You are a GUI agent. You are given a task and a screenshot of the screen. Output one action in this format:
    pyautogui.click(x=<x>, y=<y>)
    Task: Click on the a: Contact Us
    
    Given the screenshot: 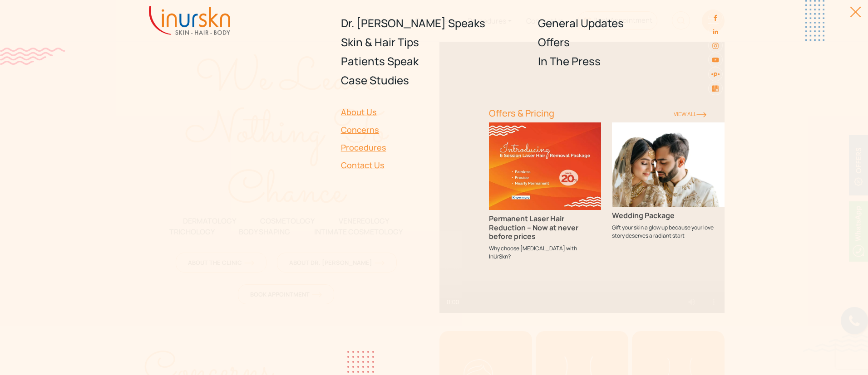 What is the action you would take?
    pyautogui.click(x=409, y=165)
    